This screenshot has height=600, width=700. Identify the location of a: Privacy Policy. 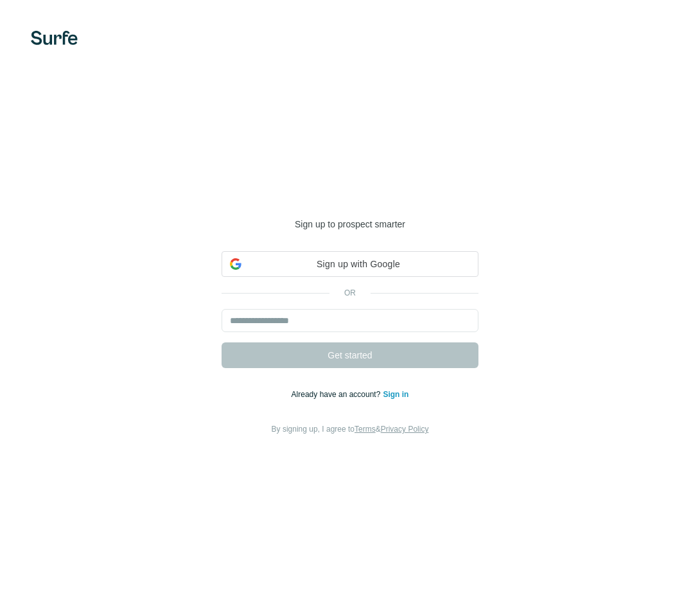
(405, 429).